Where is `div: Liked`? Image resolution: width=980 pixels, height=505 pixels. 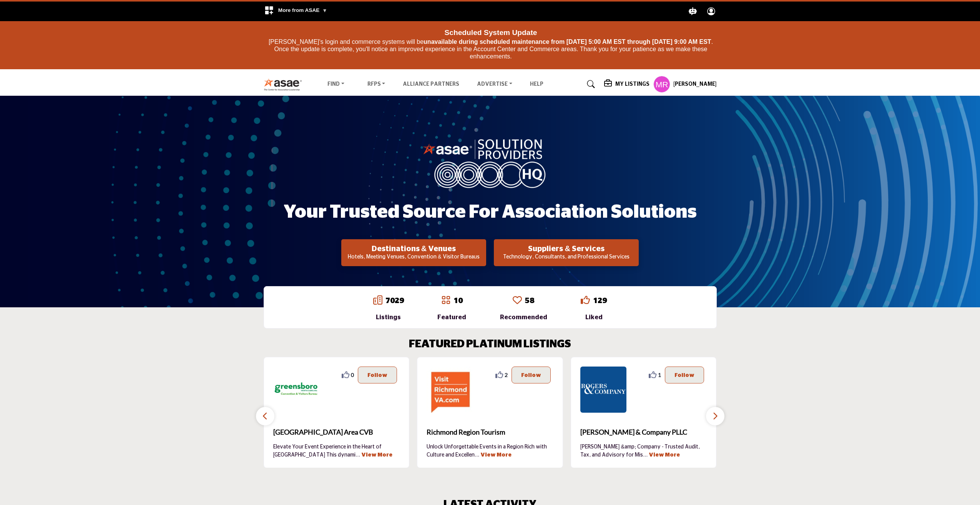
div: Liked is located at coordinates (594, 317).